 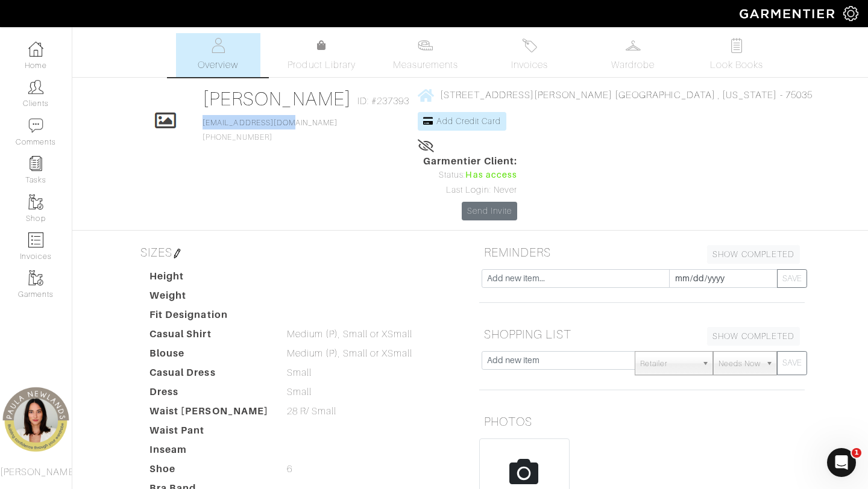 I want to click on a: Send Invite, so click(x=489, y=211).